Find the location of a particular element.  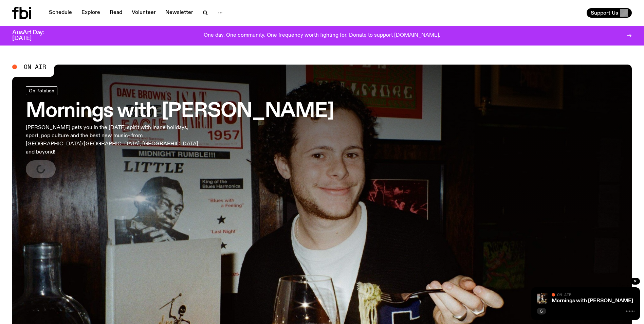

span: Support Us is located at coordinates (605, 13).